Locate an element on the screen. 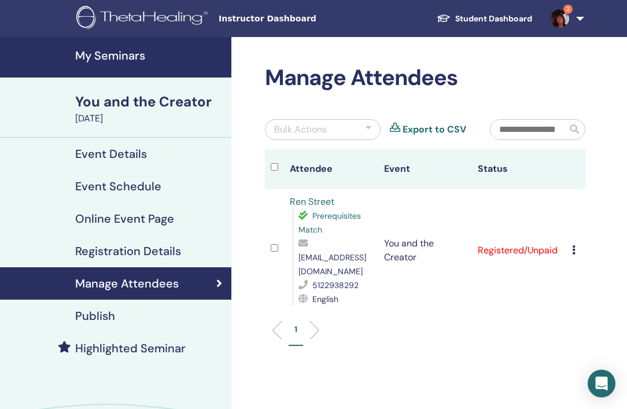 This screenshot has height=409, width=627. span: Instructor Dashboard is located at coordinates (306, 19).